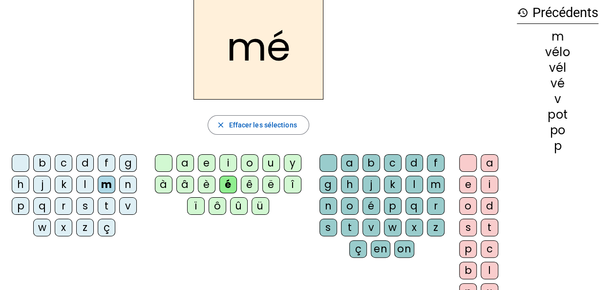 The image size is (614, 290). Describe the element at coordinates (207, 185) in the screenshot. I see `div: è` at that location.